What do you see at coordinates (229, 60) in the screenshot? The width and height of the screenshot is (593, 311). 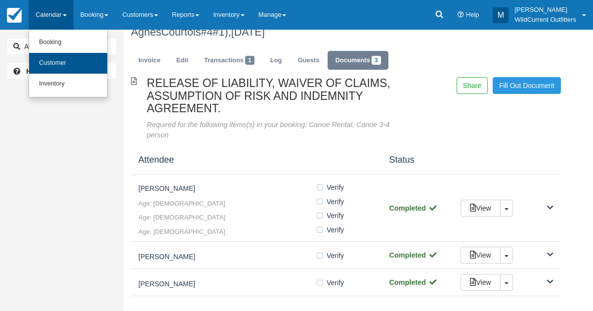 I see `a: Transactions1` at bounding box center [229, 60].